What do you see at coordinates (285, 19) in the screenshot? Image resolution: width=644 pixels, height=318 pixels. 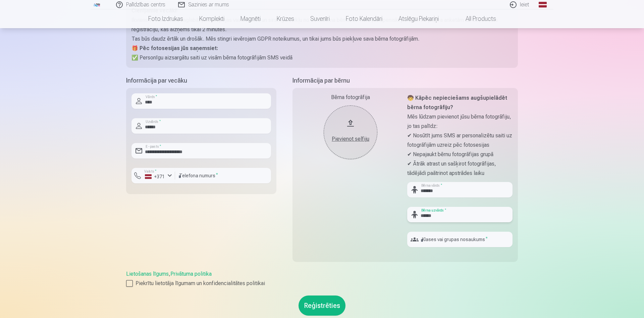 I see `a: Krūzes` at bounding box center [285, 19].